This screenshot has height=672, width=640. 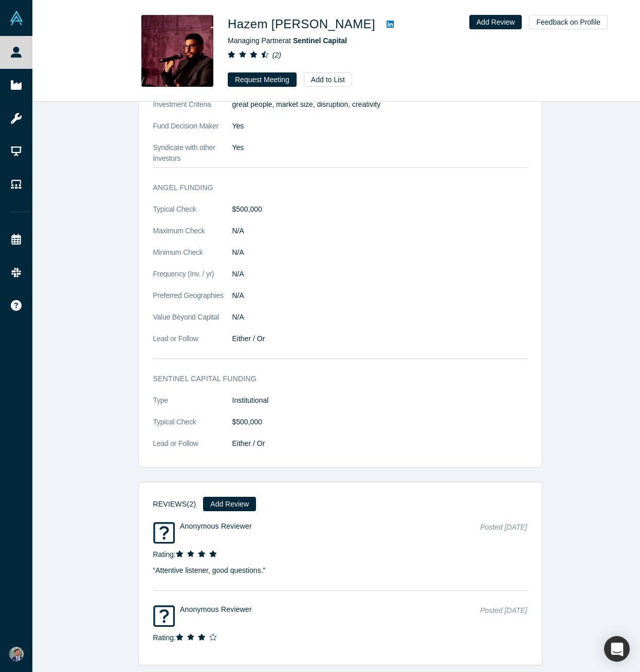 What do you see at coordinates (193, 153) in the screenshot?
I see `dt: Syndicate with other investors` at bounding box center [193, 153].